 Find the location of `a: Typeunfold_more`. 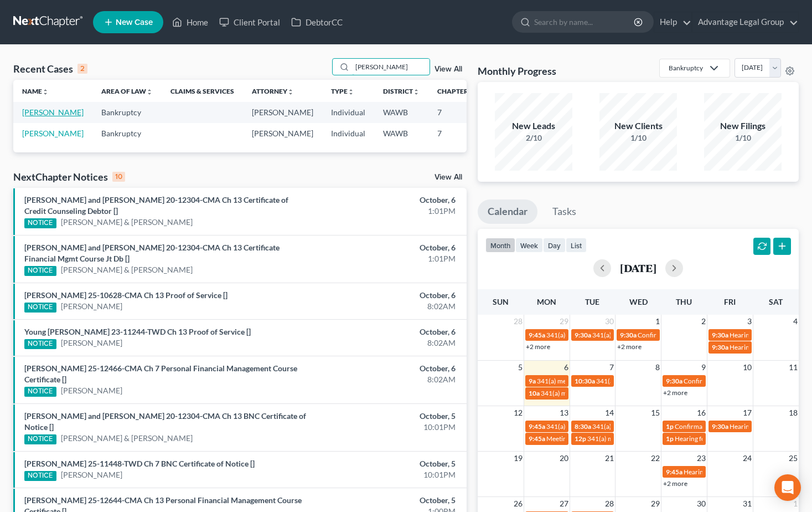

a: Typeunfold_more is located at coordinates (343, 91).